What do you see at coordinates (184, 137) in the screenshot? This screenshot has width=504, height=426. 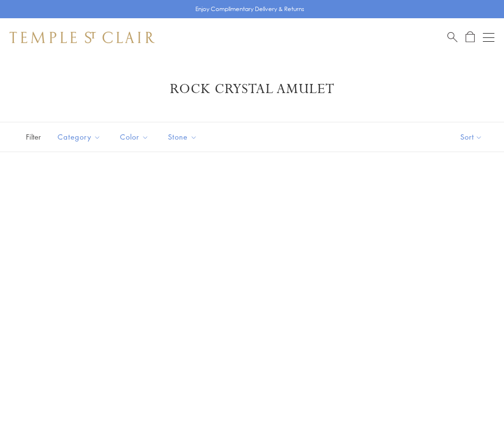 I see `span: Stone` at bounding box center [184, 137].